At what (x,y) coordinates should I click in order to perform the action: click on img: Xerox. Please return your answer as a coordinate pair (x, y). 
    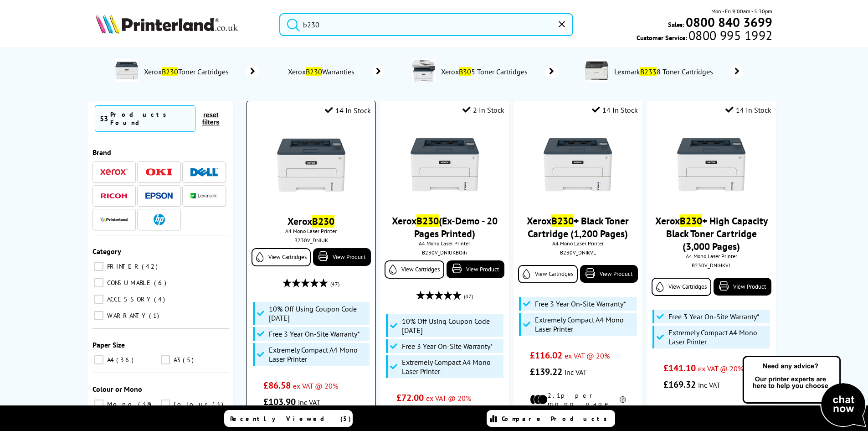
    Looking at the image, I should click on (114, 172).